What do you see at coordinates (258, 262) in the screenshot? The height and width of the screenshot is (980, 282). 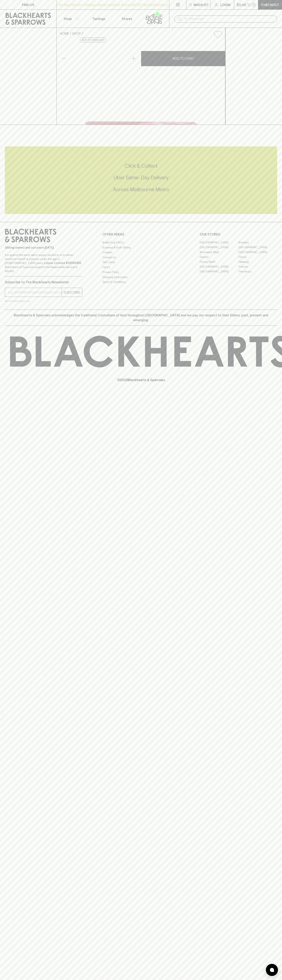 I see `a: Geelong` at bounding box center [258, 262].